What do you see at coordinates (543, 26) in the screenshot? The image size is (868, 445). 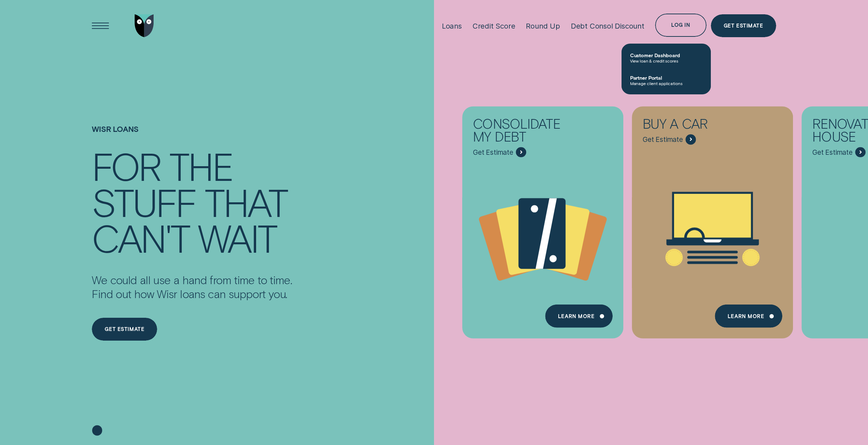 I see `div: Round Up` at bounding box center [543, 26].